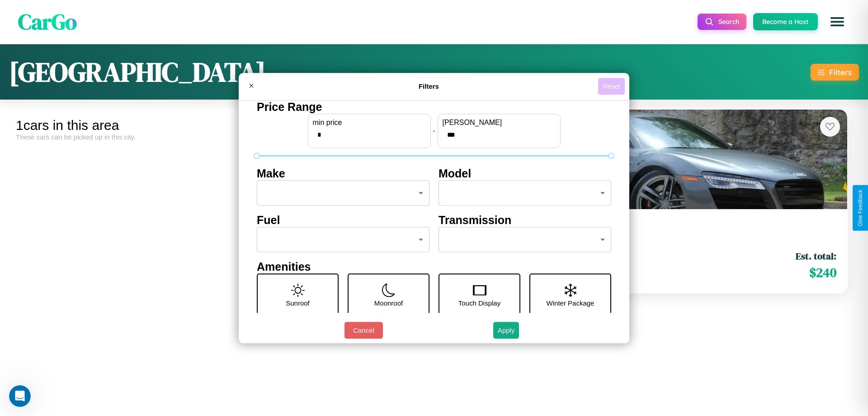 The width and height of the screenshot is (868, 416). Describe the element at coordinates (646, 226) in the screenshot. I see `h3: Audi RS 6 Avant` at that location.